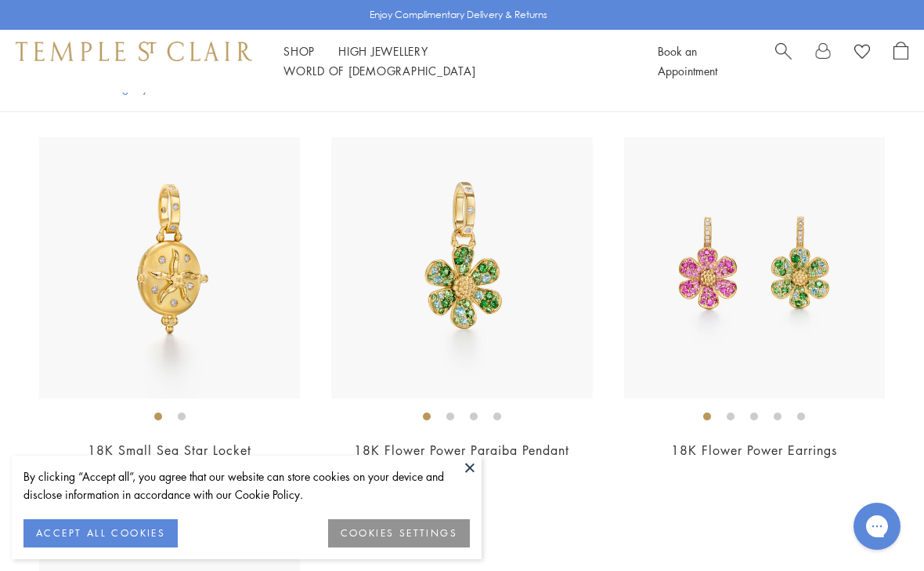  What do you see at coordinates (383, 51) in the screenshot?
I see `a: High JewelleryHigh Jewellery` at bounding box center [383, 51].